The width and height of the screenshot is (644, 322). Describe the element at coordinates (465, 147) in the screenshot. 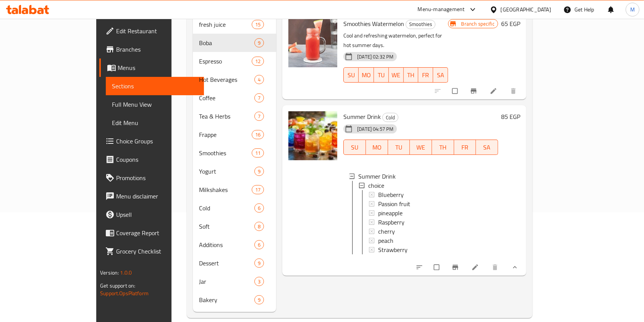

I see `button: FR` at that location.